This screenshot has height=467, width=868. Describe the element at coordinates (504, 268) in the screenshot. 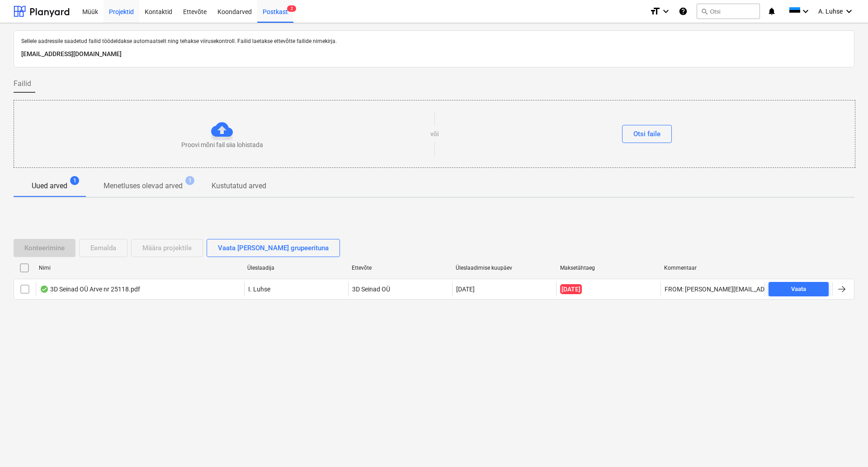

I see `div: Üleslaadimise kuupäev` at that location.